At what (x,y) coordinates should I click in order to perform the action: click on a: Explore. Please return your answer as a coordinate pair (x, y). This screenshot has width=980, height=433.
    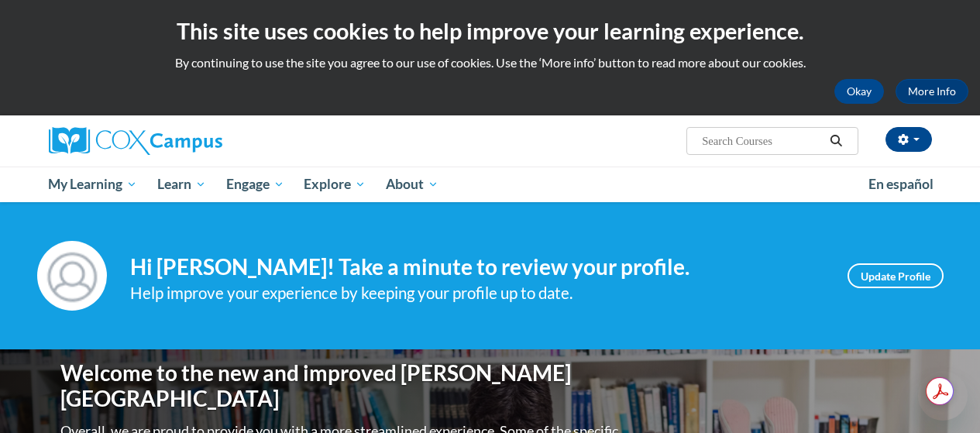
    Looking at the image, I should click on (335, 185).